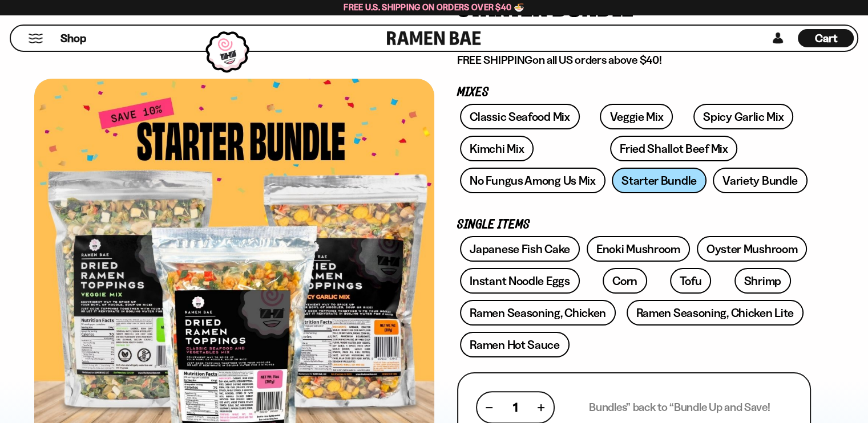  What do you see at coordinates (625, 280) in the screenshot?
I see `a: Corn` at bounding box center [625, 280].